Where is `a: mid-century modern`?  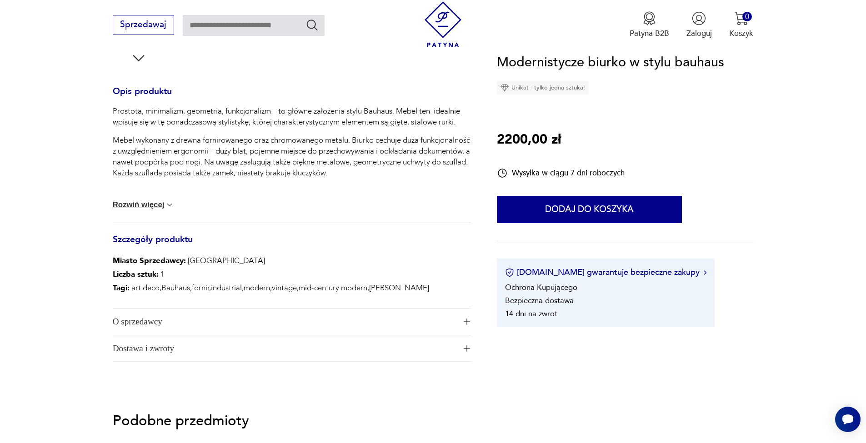 a: mid-century modern is located at coordinates (333, 288).